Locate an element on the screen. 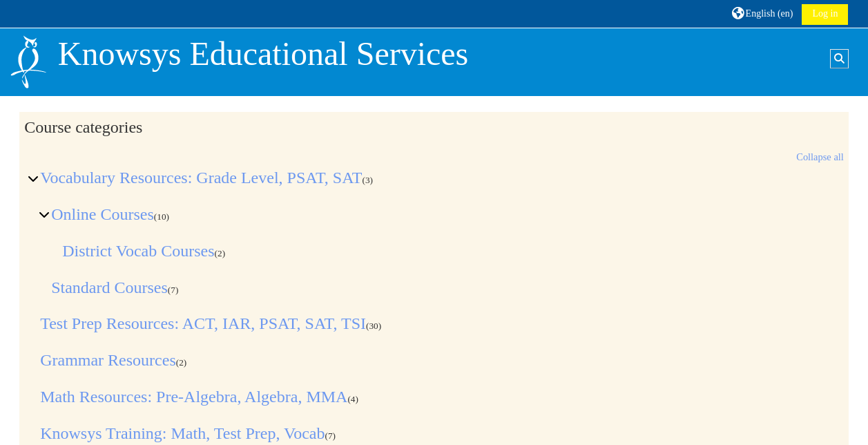 This screenshot has width=868, height=445. a: Test Prep Resources: ACT, IAR, PSAT, SAT, TSI is located at coordinates (203, 324).